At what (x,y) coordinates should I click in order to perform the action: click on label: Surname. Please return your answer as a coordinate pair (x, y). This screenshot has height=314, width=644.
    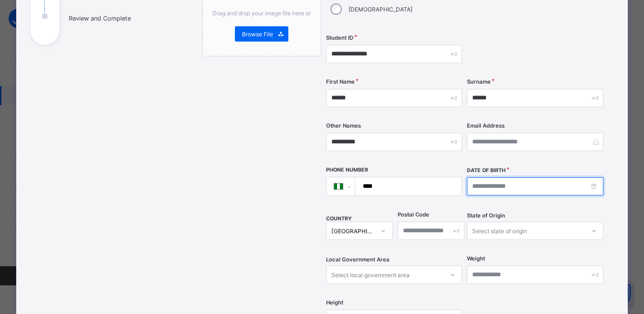
    Looking at the image, I should click on (479, 82).